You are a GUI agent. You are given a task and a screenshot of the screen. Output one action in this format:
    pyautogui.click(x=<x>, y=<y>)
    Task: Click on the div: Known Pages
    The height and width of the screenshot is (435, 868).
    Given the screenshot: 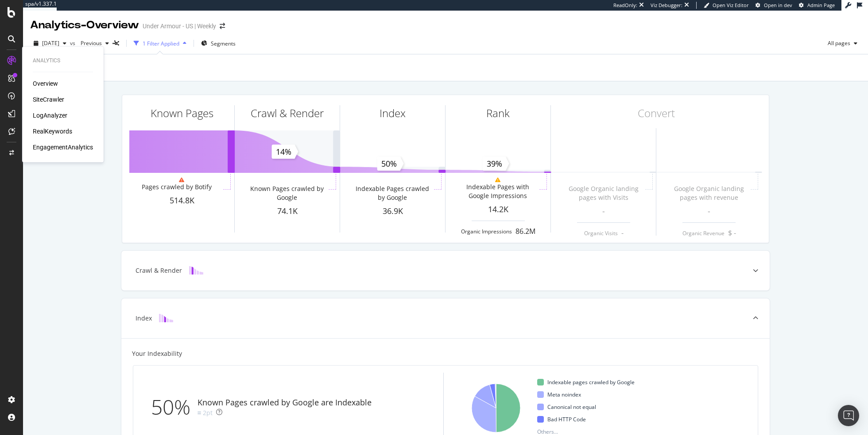 What is the action you would take?
    pyautogui.click(x=182, y=113)
    